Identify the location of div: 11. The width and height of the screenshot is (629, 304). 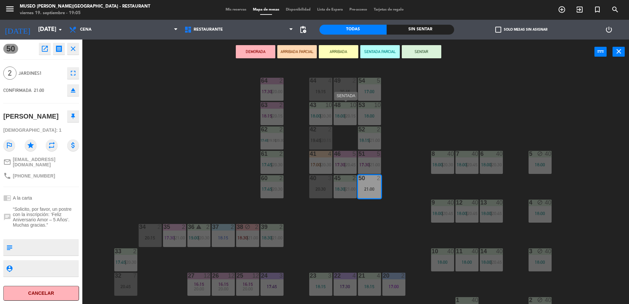
(456, 251).